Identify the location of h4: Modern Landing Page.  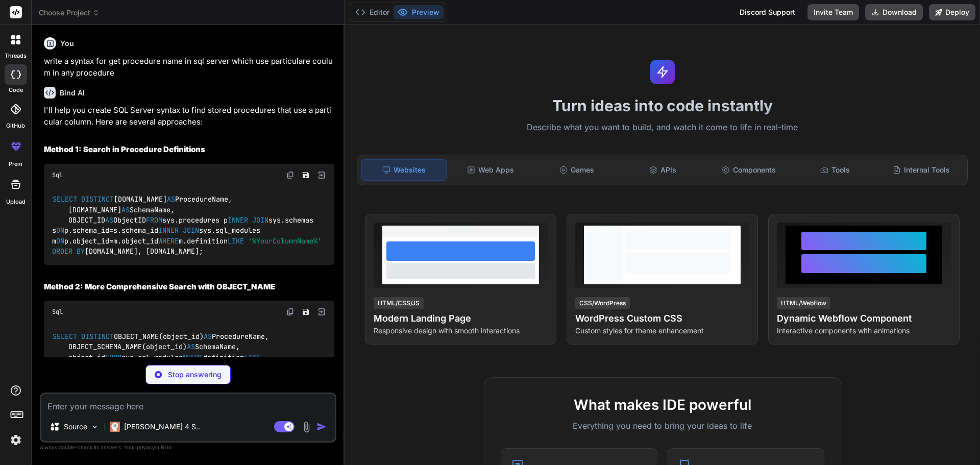
(460, 319).